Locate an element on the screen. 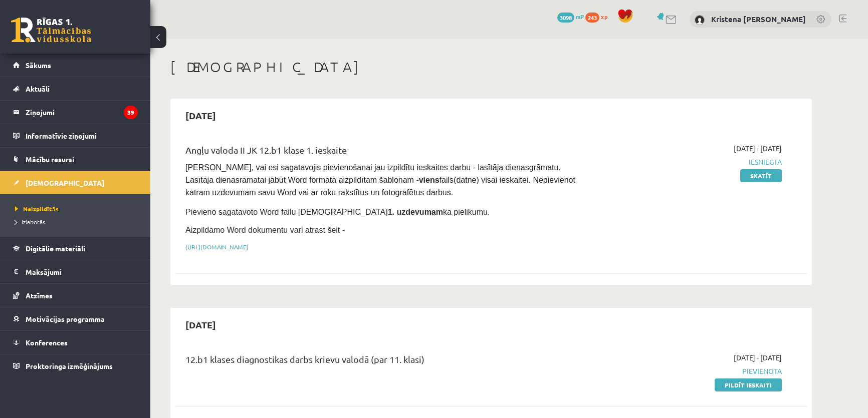 The height and width of the screenshot is (418, 868). a: Neizpildītās is located at coordinates (77, 209).